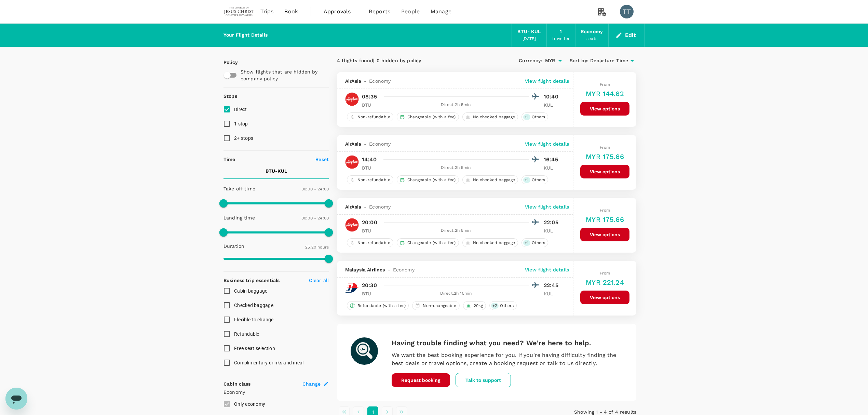  Describe the element at coordinates (252, 280) in the screenshot. I see `strong: Business trip essentials` at that location.